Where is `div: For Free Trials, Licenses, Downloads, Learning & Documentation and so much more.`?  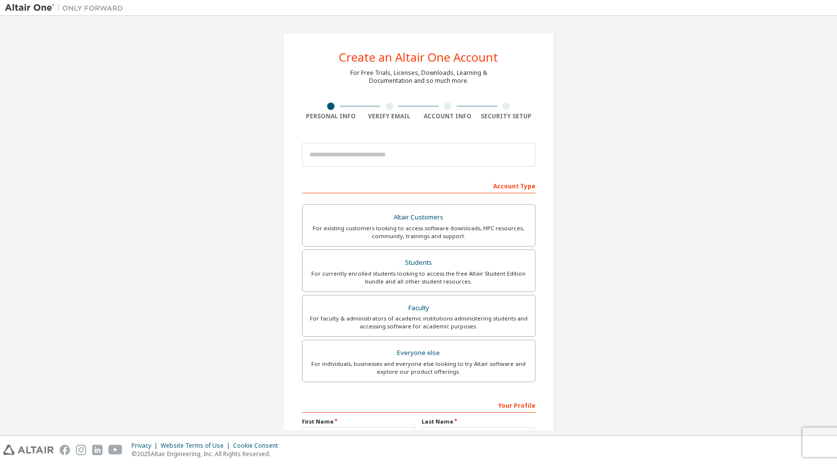 div: For Free Trials, Licenses, Downloads, Learning & Documentation and so much more. is located at coordinates (419, 77).